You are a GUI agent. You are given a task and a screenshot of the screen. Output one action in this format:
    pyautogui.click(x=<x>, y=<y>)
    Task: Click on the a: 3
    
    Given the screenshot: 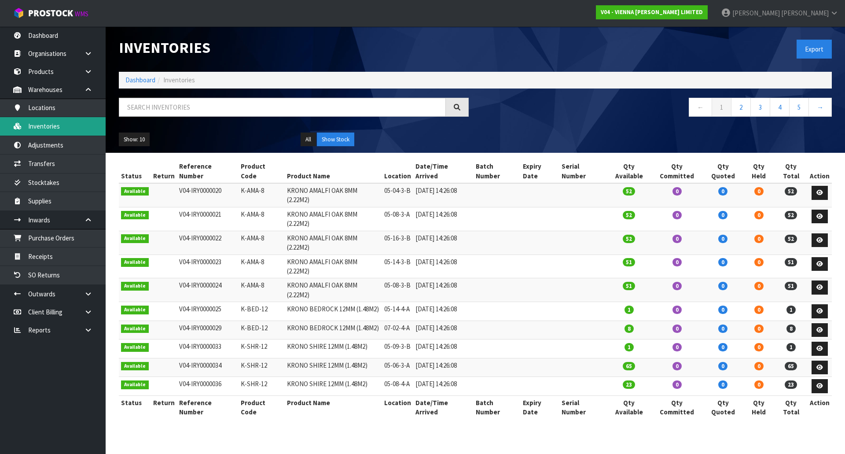 What is the action you would take?
    pyautogui.click(x=760, y=107)
    